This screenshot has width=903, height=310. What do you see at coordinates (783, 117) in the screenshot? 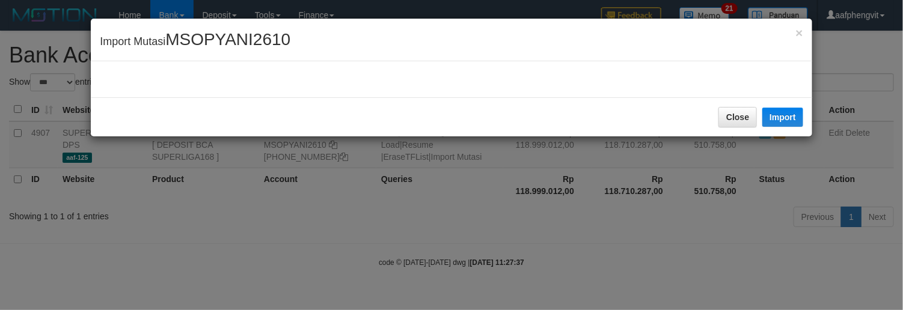
I see `button: Import` at bounding box center [783, 117].